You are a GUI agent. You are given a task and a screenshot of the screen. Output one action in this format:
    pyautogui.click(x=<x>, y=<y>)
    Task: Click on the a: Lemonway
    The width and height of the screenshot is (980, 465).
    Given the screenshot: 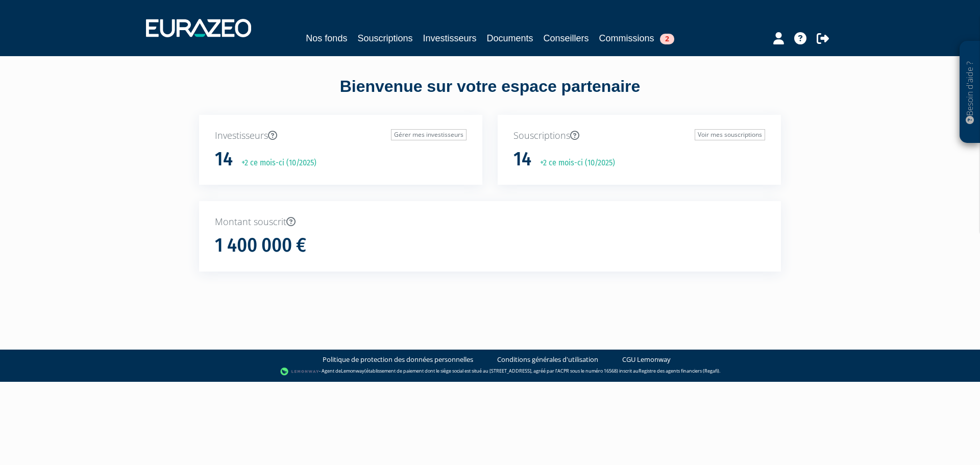 What is the action you would take?
    pyautogui.click(x=353, y=371)
    